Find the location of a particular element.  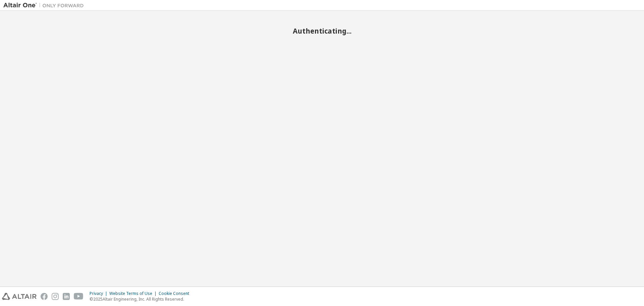

h2: Authenticating... is located at coordinates (322, 31).